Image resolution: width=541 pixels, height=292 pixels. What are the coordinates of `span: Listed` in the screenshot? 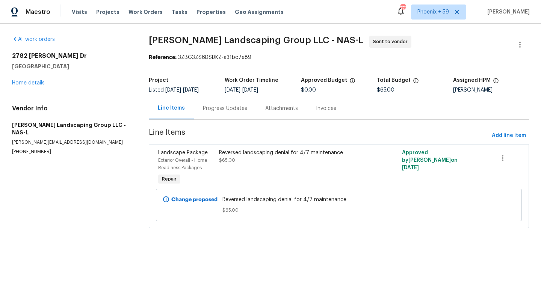 It's located at (174, 90).